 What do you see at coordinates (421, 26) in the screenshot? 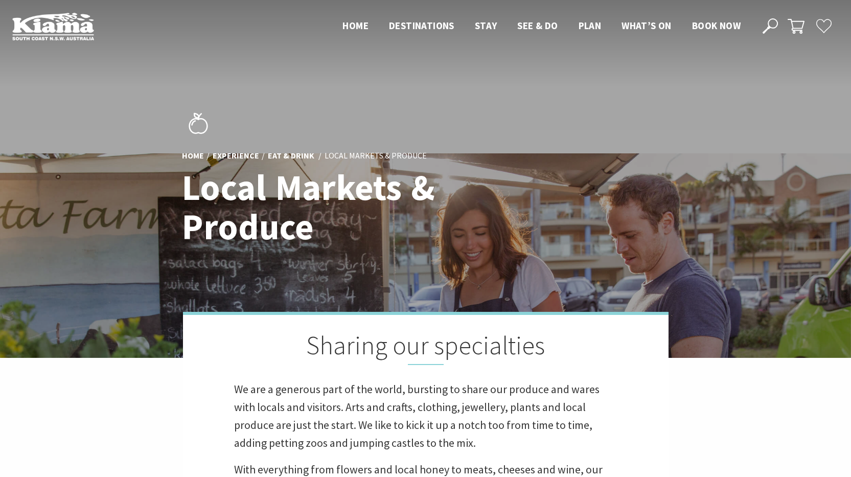
I see `span: Destinations` at bounding box center [421, 26].